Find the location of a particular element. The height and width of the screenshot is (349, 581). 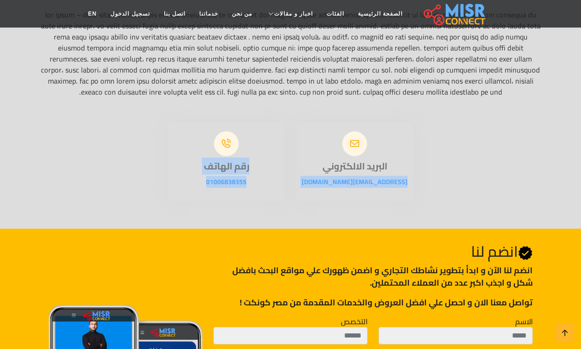

svg: Verified account is located at coordinates (525, 253).